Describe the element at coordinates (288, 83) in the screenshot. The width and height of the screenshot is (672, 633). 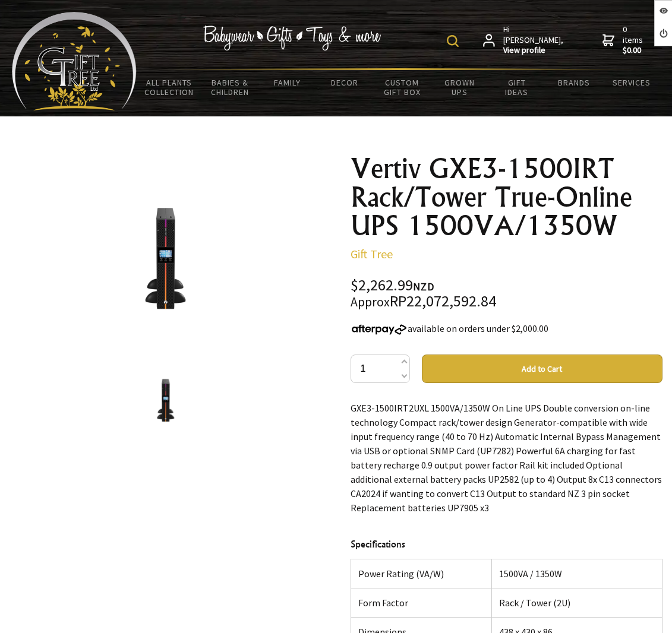
I see `a: Family` at that location.